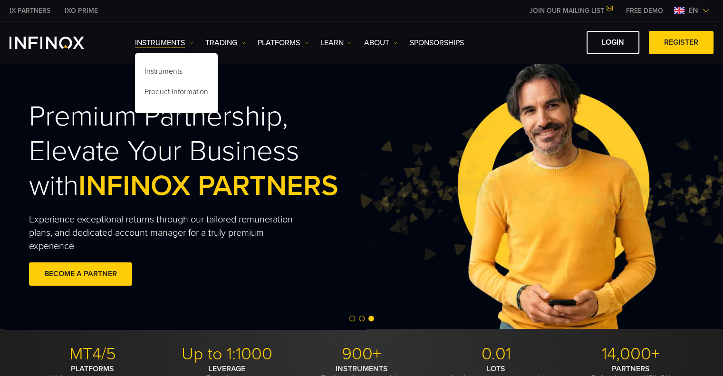 Image resolution: width=723 pixels, height=376 pixels. Describe the element at coordinates (176, 93) in the screenshot. I see `a: Product Information` at that location.